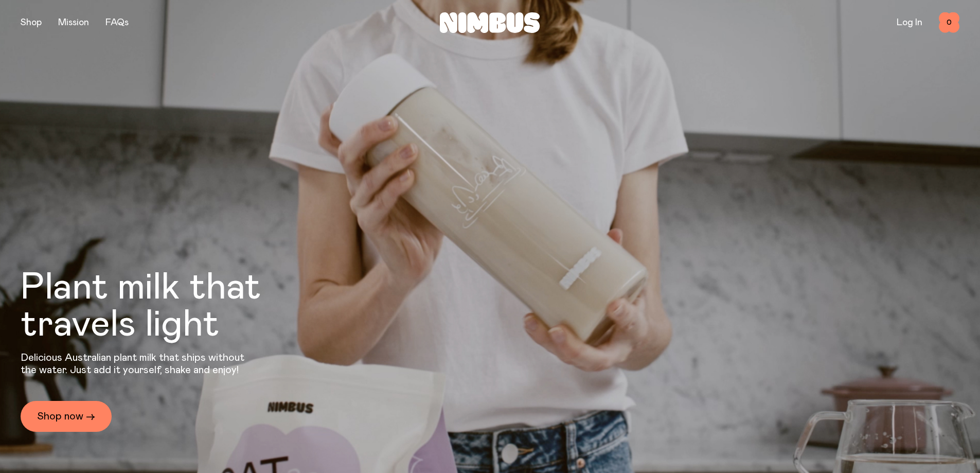 The height and width of the screenshot is (473, 980). Describe the element at coordinates (169, 306) in the screenshot. I see `h1: Plant milk that travels light` at that location.